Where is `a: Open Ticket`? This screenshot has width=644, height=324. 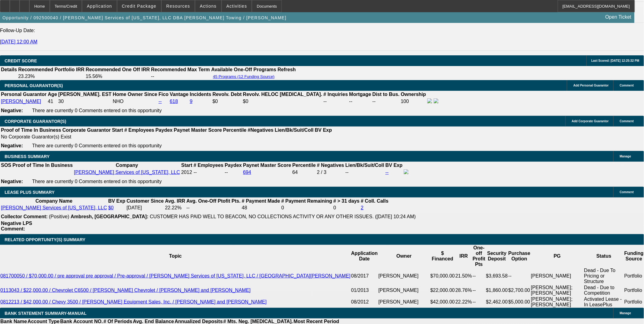
a: Open Ticket is located at coordinates (618, 18).